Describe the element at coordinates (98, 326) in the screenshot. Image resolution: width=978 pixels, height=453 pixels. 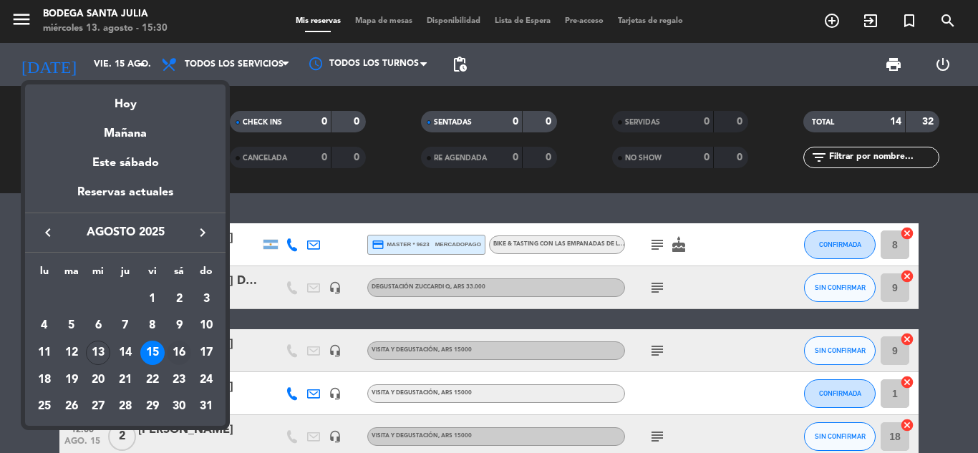
I see `td: 6 de agosto de 2025` at that location.